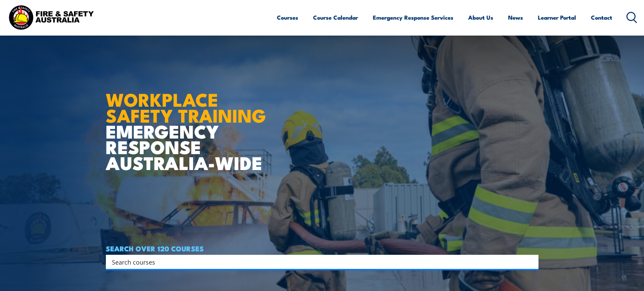 This screenshot has width=644, height=291. Describe the element at coordinates (336, 18) in the screenshot. I see `a: Course Calendar` at that location.